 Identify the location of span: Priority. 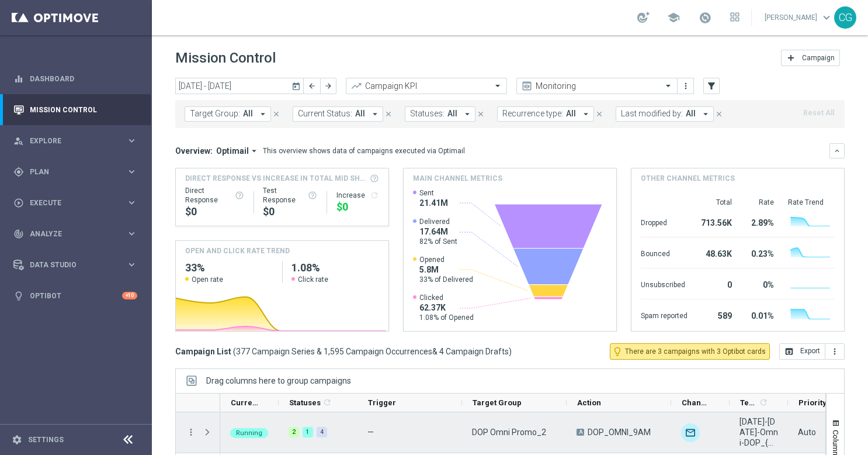
(813, 402).